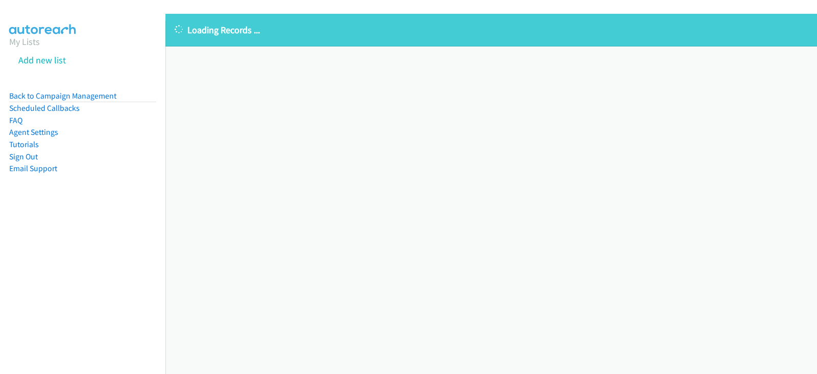 This screenshot has width=817, height=374. What do you see at coordinates (23, 156) in the screenshot?
I see `a: Sign Out` at bounding box center [23, 156].